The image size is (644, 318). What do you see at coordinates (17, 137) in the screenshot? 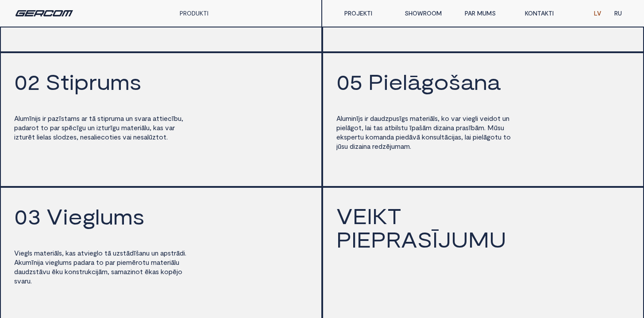
I see `span: z` at bounding box center [17, 137].